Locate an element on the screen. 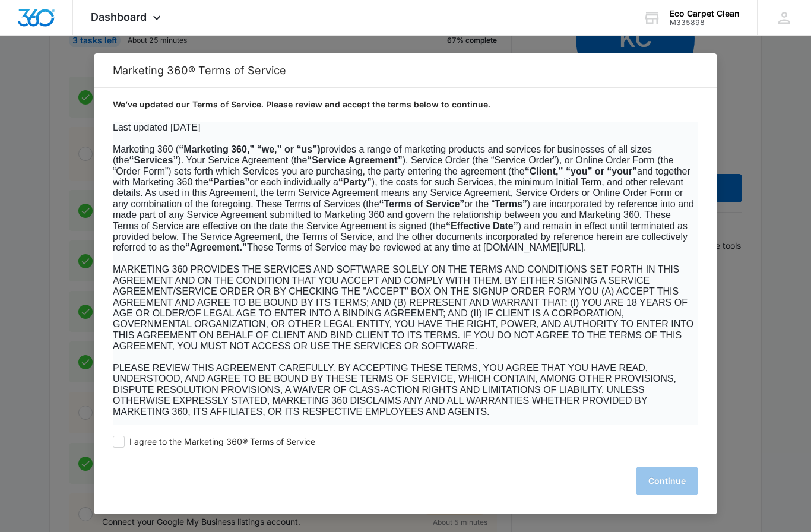 This screenshot has height=532, width=811. b: “Agreement.” is located at coordinates (216, 247).